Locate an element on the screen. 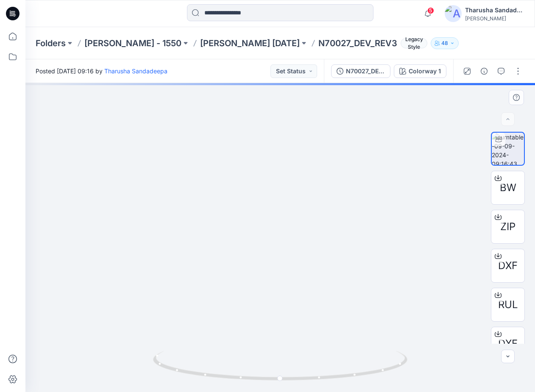  a: Tharusha Sandadeepa is located at coordinates (136, 71).